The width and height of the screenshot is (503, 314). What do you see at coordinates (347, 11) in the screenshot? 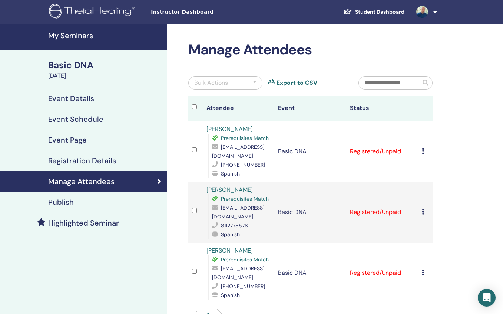
I see `img: graduation-cap-white.svg` at bounding box center [347, 11].